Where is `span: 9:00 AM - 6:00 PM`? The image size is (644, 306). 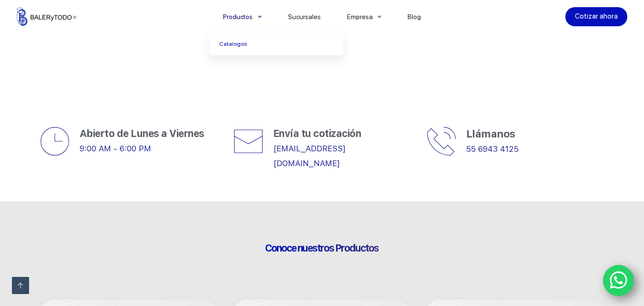
span: 9:00 AM - 6:00 PM is located at coordinates (115, 148).